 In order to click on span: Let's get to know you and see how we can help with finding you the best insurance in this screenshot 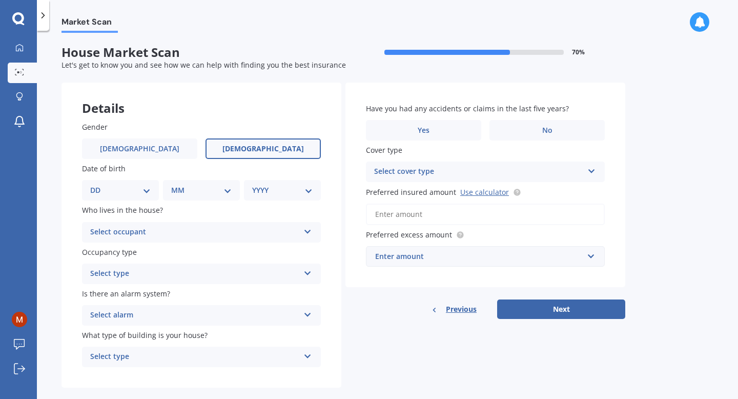, I will do `click(203, 65)`.